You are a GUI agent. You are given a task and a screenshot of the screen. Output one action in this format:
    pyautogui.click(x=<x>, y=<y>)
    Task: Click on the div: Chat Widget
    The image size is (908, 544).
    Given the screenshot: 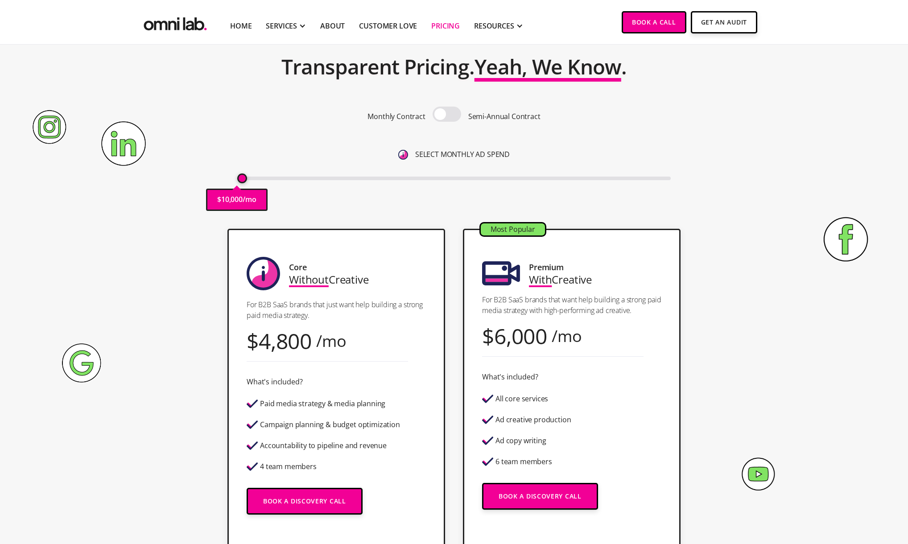 What is the action you would take?
    pyautogui.click(x=827, y=492)
    